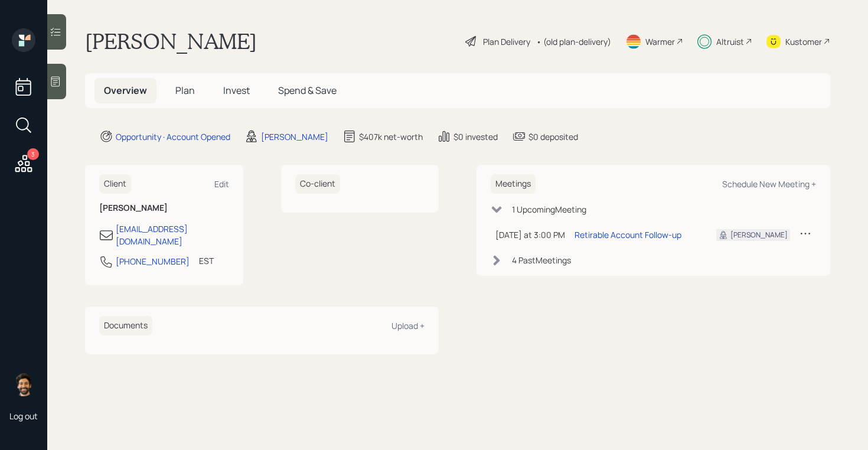 The width and height of the screenshot is (868, 450). I want to click on h6: Meetings, so click(513, 183).